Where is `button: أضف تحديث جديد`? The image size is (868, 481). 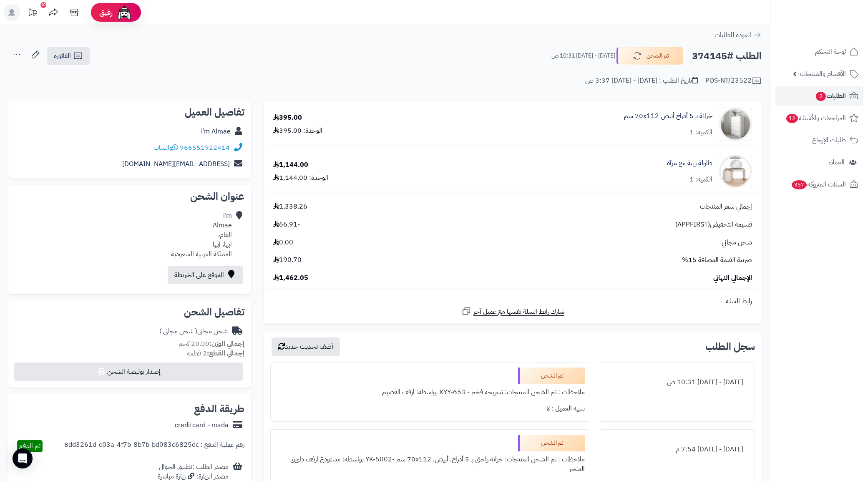
button: أضف تحديث جديد is located at coordinates (306, 347).